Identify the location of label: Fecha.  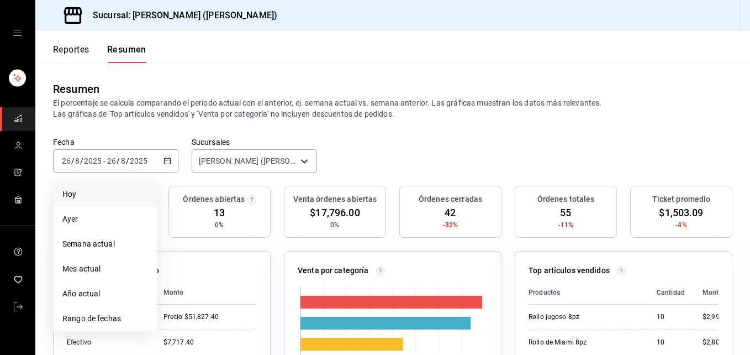
(115, 142).